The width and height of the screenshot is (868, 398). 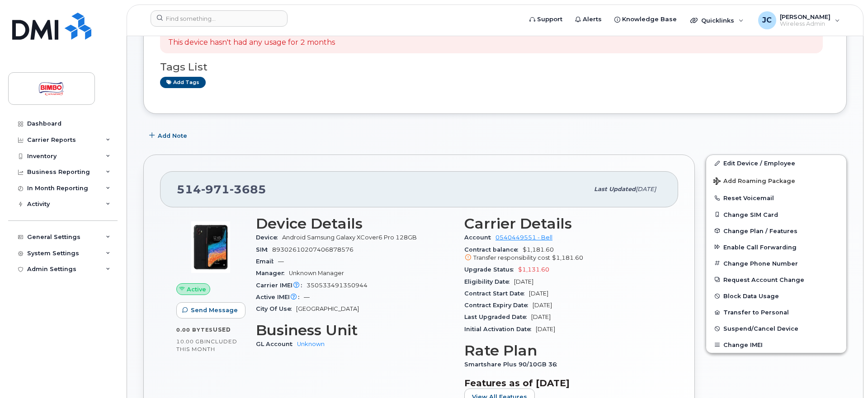 I want to click on span: included this month, so click(x=206, y=345).